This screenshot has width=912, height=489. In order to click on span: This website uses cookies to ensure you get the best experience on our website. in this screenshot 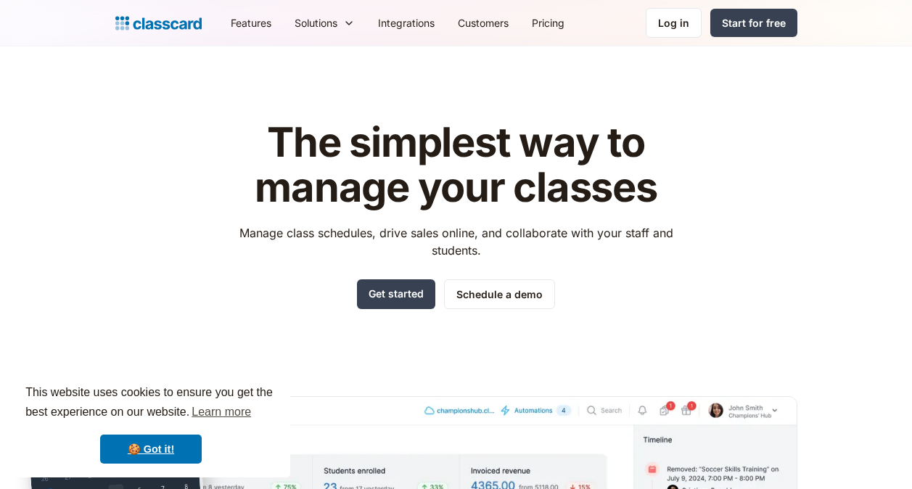, I will do `click(151, 403)`.